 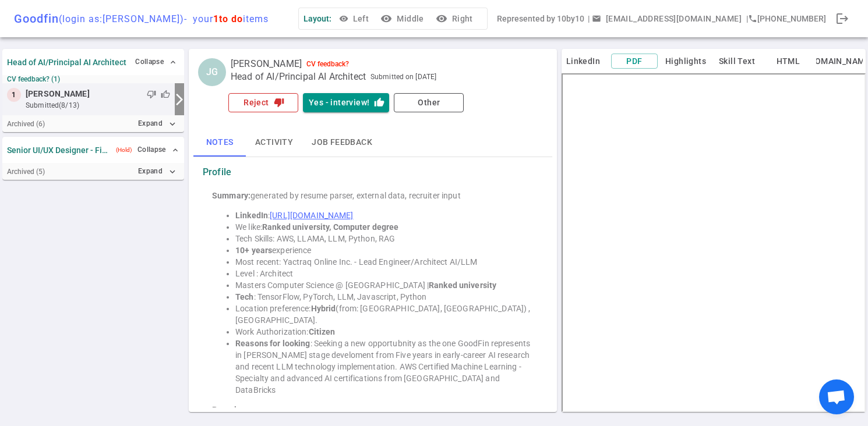 I want to click on li: : TensorFlow, PyTorch, LLM, Javascript, Python, so click(x=384, y=297).